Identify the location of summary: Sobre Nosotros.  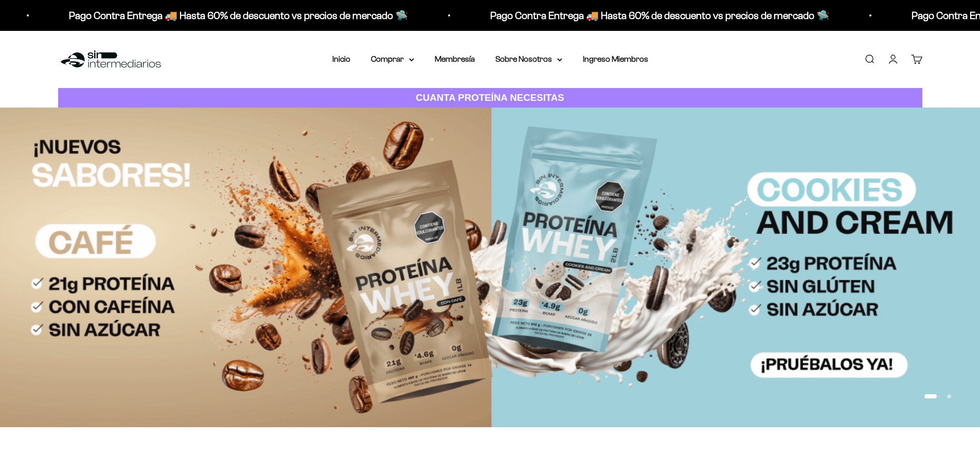
(529, 59).